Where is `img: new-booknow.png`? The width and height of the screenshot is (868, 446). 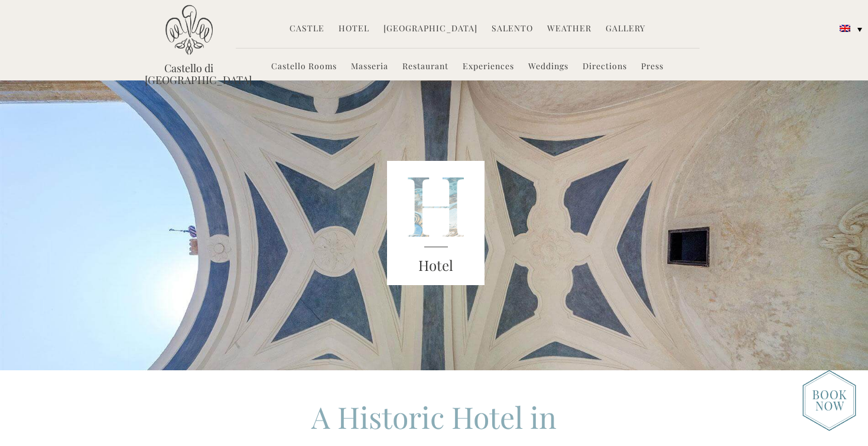 img: new-booknow.png is located at coordinates (829, 400).